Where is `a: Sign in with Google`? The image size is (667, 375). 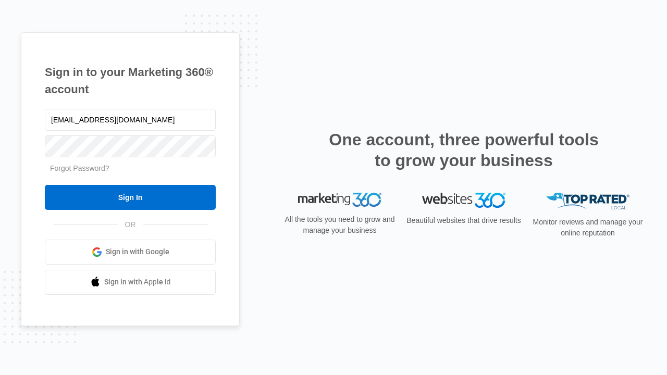
a: Sign in with Google is located at coordinates (130, 252).